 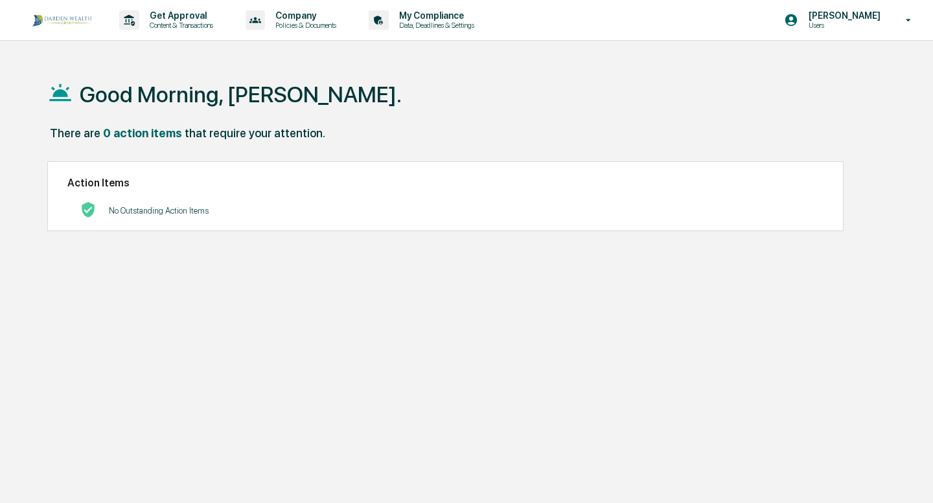 What do you see at coordinates (842, 25) in the screenshot?
I see `p: Users` at bounding box center [842, 25].